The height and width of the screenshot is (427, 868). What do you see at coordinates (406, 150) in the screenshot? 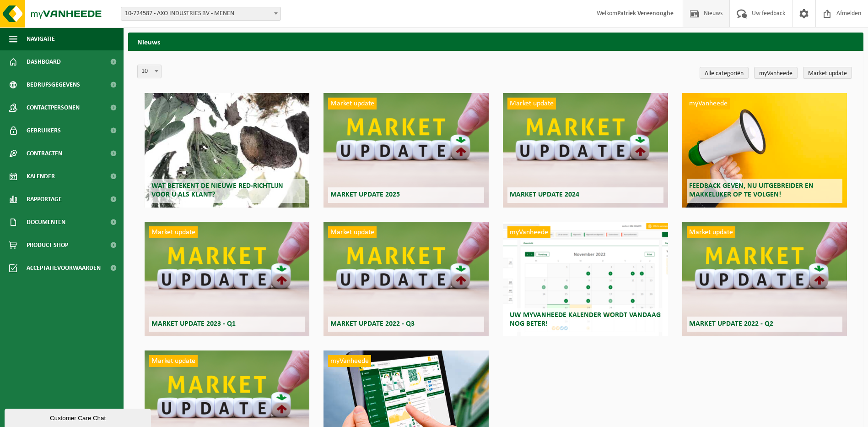
I see `a: Market update Market update 2025` at bounding box center [406, 150].